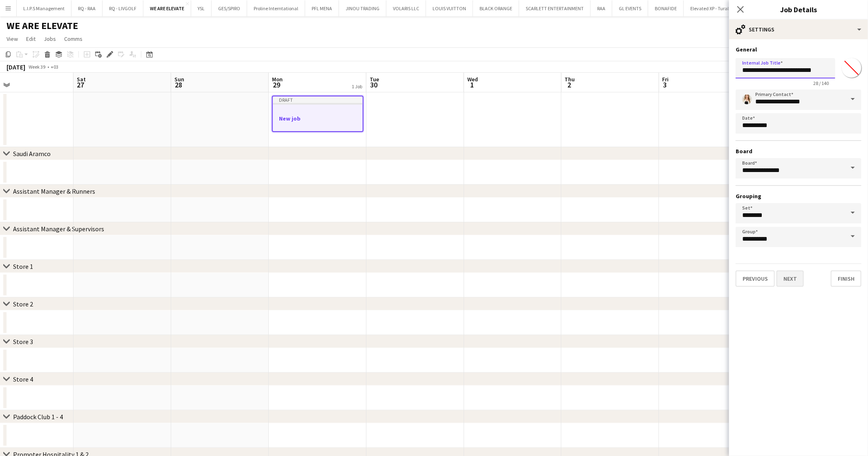 This screenshot has width=868, height=456. Describe the element at coordinates (406, 8) in the screenshot. I see `button: VOLARIS LLC` at that location.